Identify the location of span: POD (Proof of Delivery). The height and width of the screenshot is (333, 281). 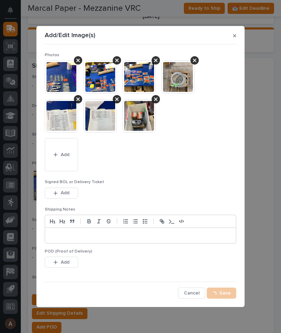
(68, 252).